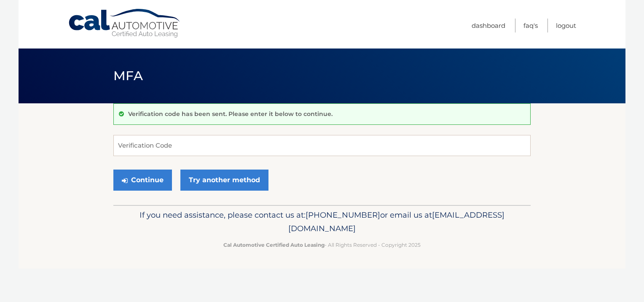 This screenshot has height=302, width=644. What do you see at coordinates (322, 244) in the screenshot?
I see `p: - All Rights Reserved - Copyright 2025` at bounding box center [322, 244].